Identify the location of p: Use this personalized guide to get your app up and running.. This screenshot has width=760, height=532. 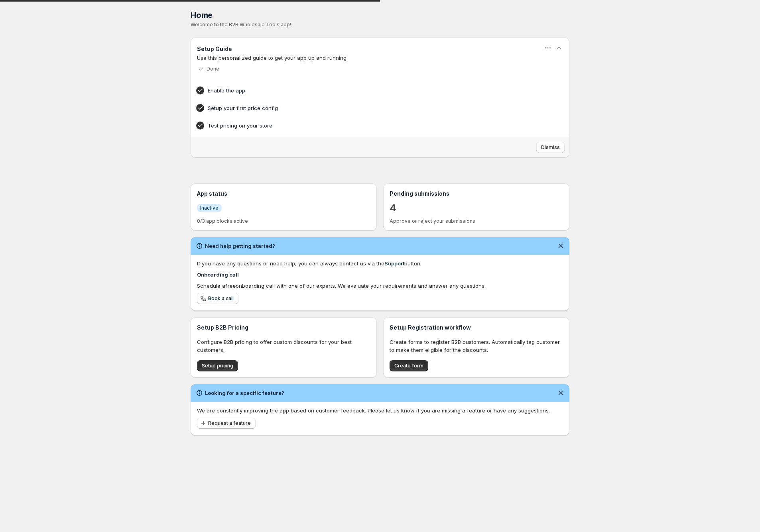
(380, 58).